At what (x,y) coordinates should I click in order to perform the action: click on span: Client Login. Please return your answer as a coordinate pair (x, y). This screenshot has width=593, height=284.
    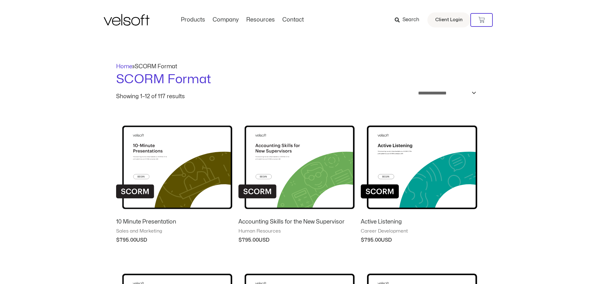
    Looking at the image, I should click on (449, 20).